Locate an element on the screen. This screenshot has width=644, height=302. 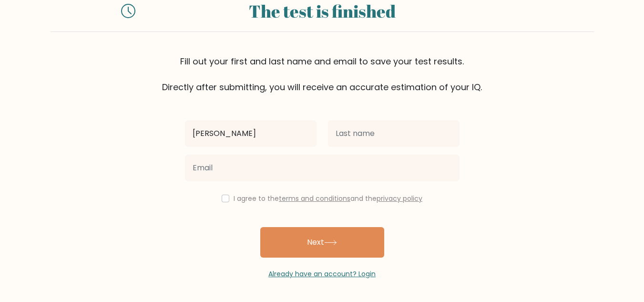
input: Last name is located at coordinates (394, 133).